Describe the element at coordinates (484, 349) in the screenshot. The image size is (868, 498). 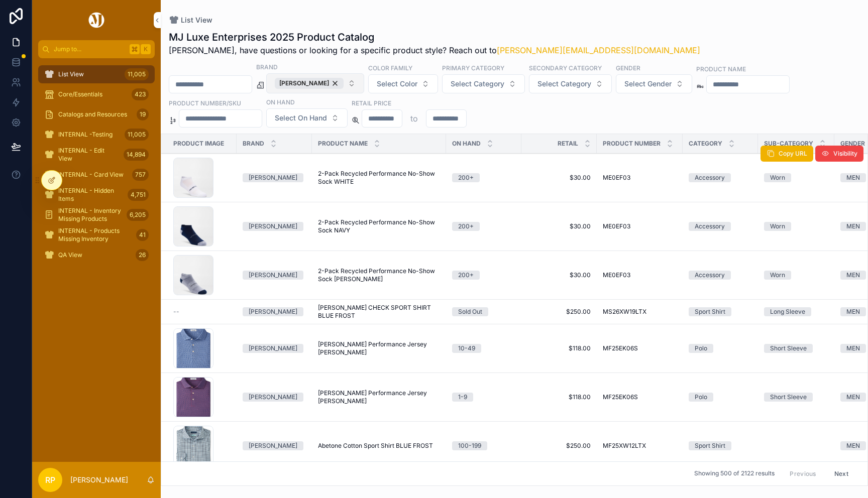
I see `a: 10-49` at that location.